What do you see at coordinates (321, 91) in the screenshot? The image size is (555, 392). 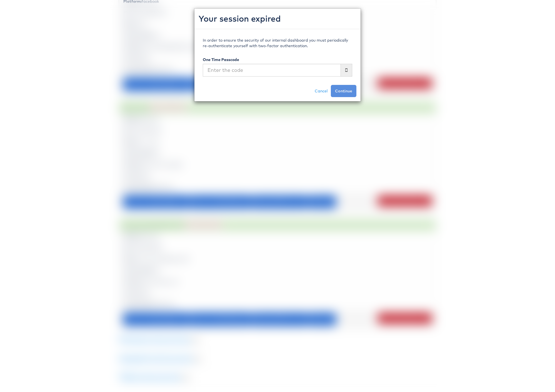 I see `a: Cancel` at bounding box center [321, 91].